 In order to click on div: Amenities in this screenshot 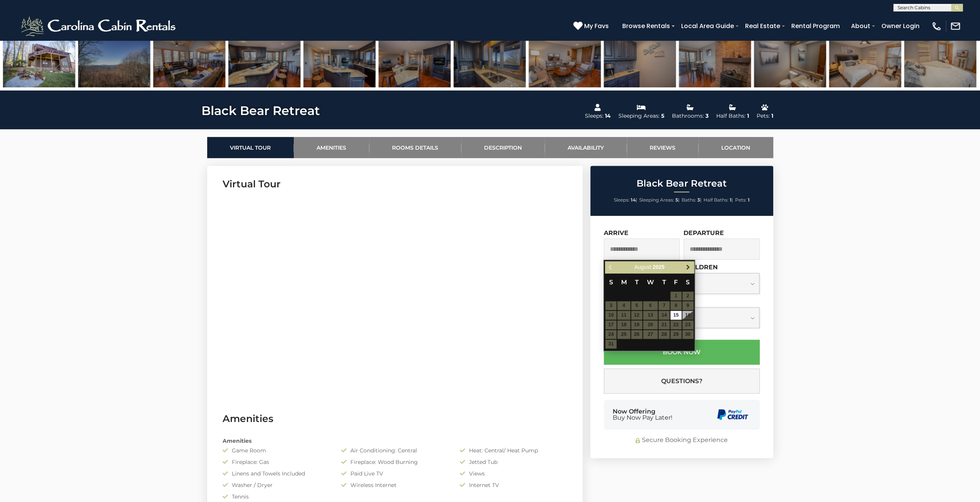, I will do `click(395, 441)`.